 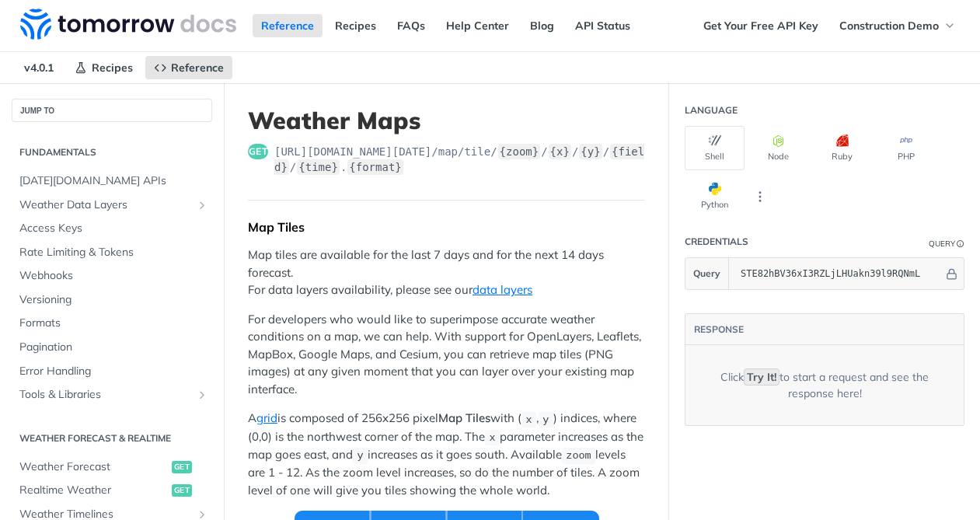 What do you see at coordinates (602, 26) in the screenshot?
I see `a: API Status` at bounding box center [602, 26].